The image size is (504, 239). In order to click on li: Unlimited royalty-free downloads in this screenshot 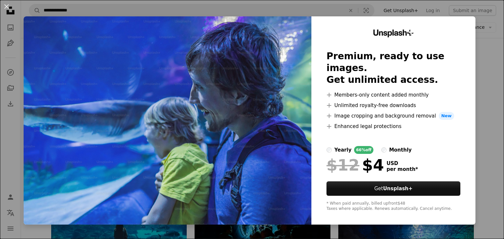, I will do `click(393, 106)`.